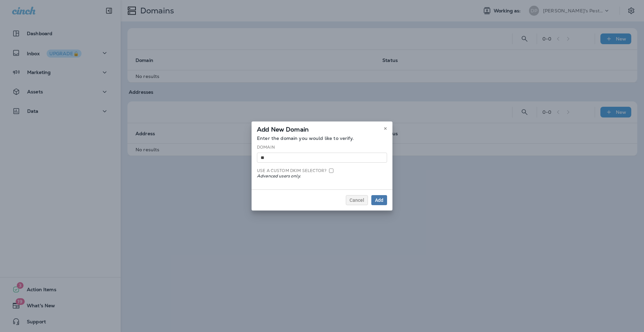 Image resolution: width=644 pixels, height=332 pixels. I want to click on em: Advanced users only., so click(278, 176).